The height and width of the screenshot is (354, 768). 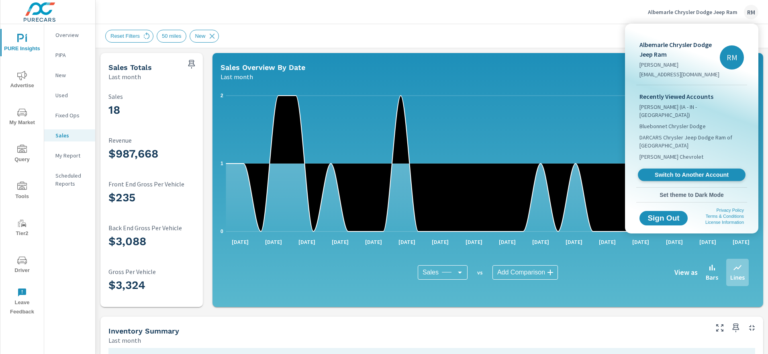 What do you see at coordinates (692, 195) in the screenshot?
I see `span: Set theme to Dark Mode` at bounding box center [692, 195].